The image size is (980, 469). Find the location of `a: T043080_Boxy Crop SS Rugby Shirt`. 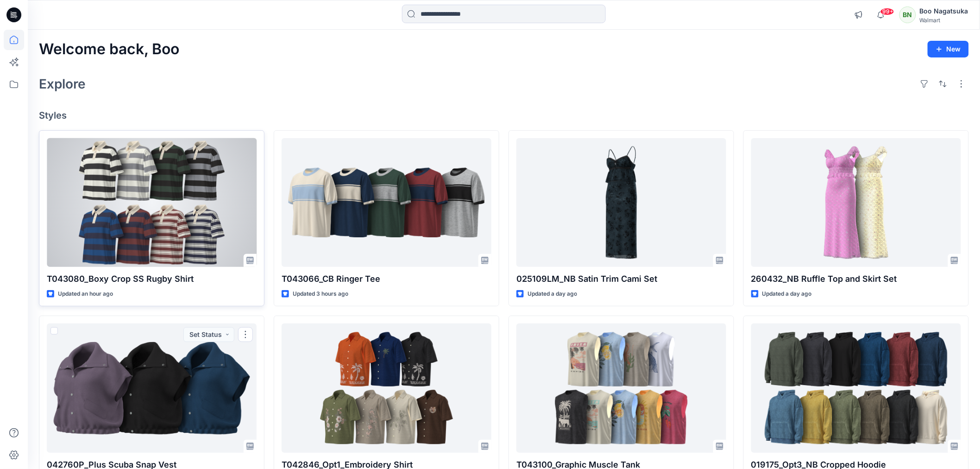

a: T043080_Boxy Crop SS Rugby Shirt is located at coordinates (151, 203).